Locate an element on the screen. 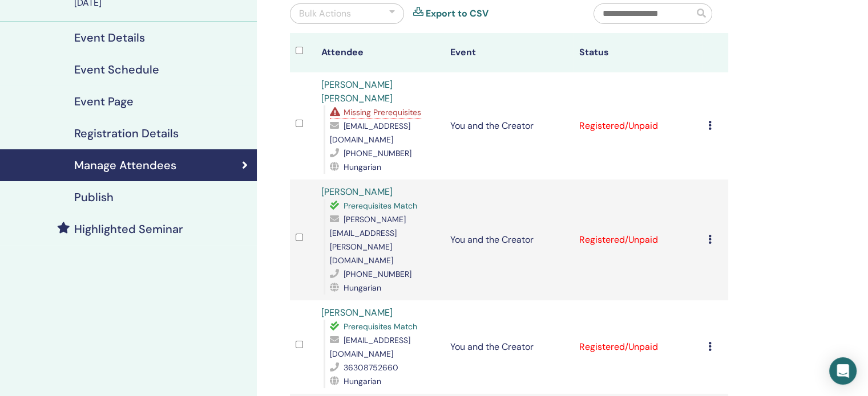  h4: Event Details is located at coordinates (110, 38).